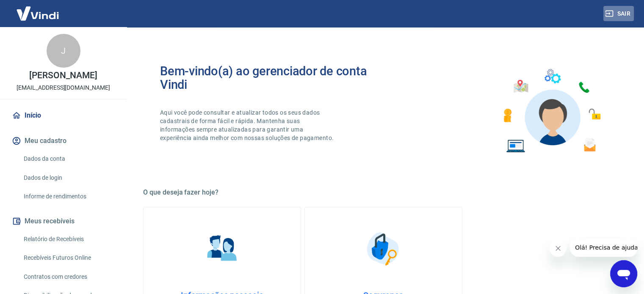 The height and width of the screenshot is (294, 644). I want to click on a: Início, so click(63, 115).